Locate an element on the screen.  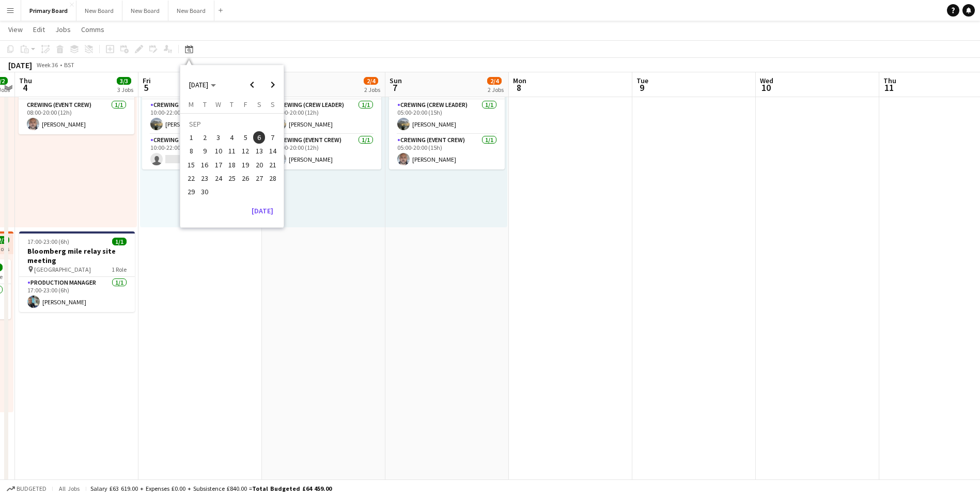
span: 23 is located at coordinates (205, 178).